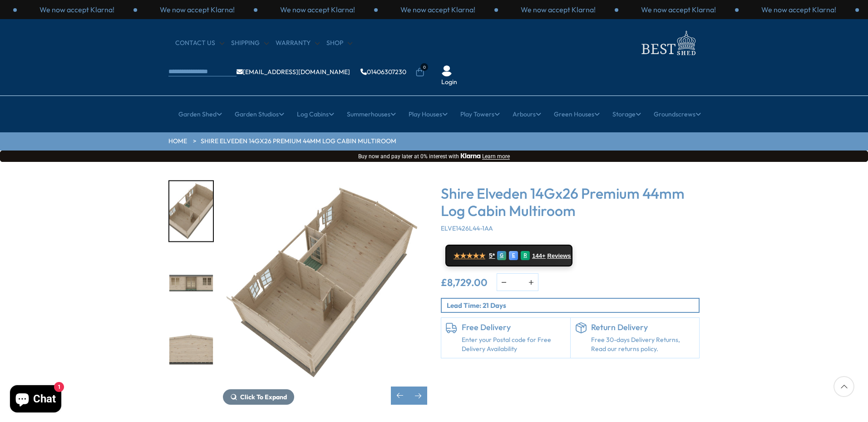  I want to click on a: 01406307230, so click(383, 72).